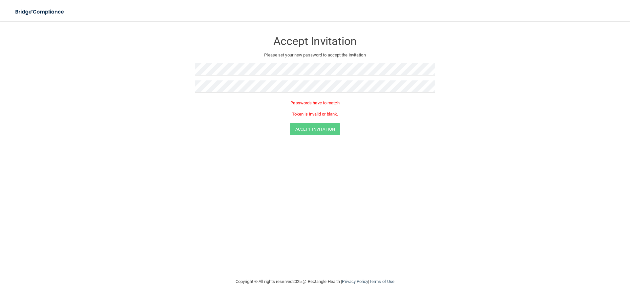  Describe the element at coordinates (315, 55) in the screenshot. I see `p: Please set your new password to accept the invitation` at that location.